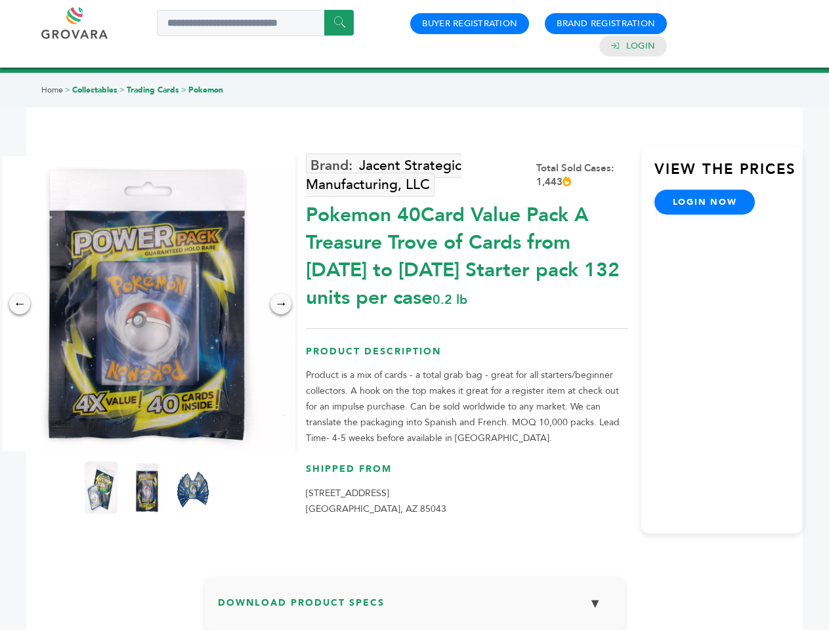 This screenshot has width=829, height=630. Describe the element at coordinates (582, 175) in the screenshot. I see `div: Total Sold Cases: 1,443` at that location.